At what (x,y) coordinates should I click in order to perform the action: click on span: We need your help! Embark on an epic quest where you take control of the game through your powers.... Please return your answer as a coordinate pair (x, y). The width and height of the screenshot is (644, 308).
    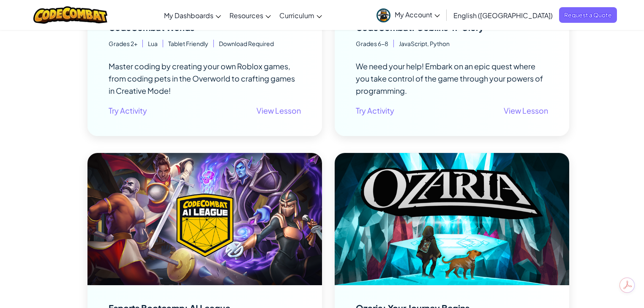
    Looking at the image, I should click on (449, 78).